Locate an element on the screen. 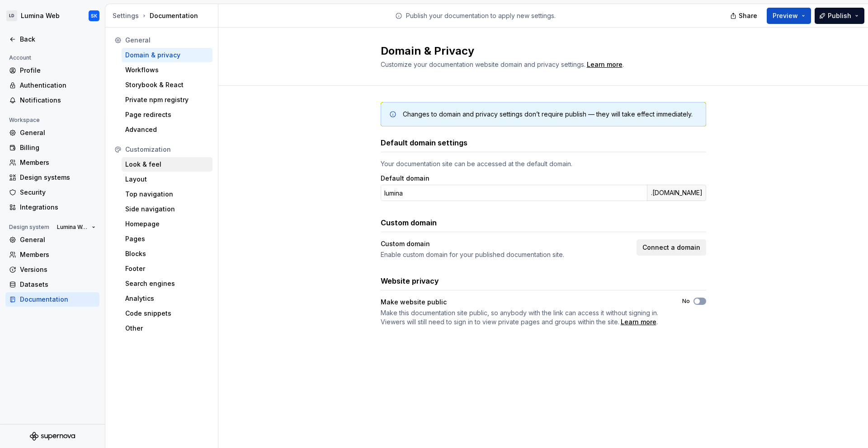 This screenshot has height=448, width=868. span: Preview is located at coordinates (785, 16).